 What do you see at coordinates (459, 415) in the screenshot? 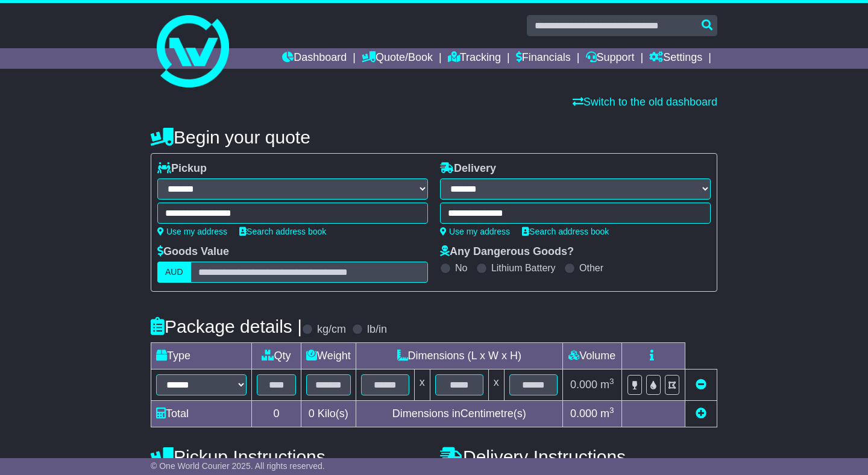
I see `td: Dimensions in Centimetre(s)` at bounding box center [459, 415].